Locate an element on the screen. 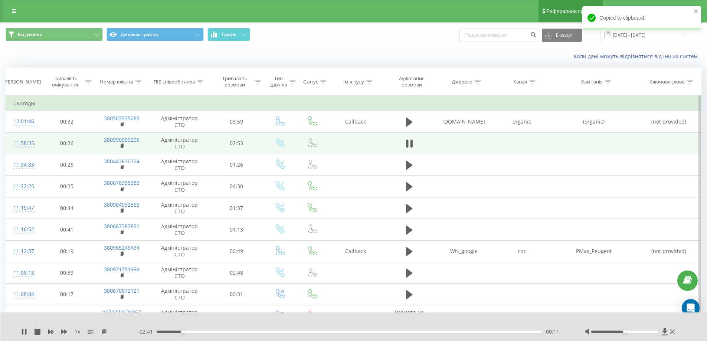 The height and width of the screenshot is (341, 707). a: 380971351999 is located at coordinates (122, 269).